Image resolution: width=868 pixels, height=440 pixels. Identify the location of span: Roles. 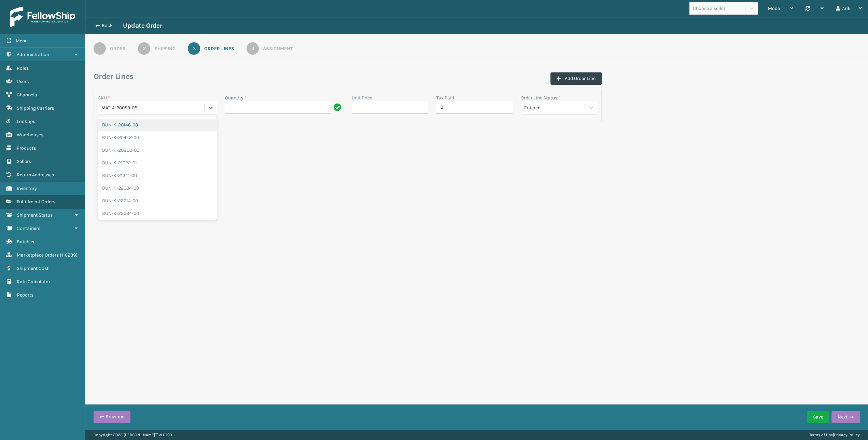
(22, 68).